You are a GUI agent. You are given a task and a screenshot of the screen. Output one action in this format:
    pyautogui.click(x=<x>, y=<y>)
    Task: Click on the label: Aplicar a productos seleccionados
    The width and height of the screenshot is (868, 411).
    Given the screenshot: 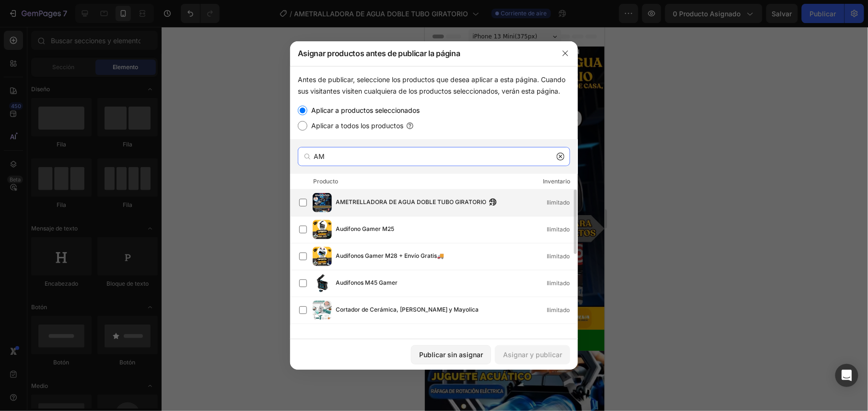 What is the action you would take?
    pyautogui.click(x=363, y=110)
    